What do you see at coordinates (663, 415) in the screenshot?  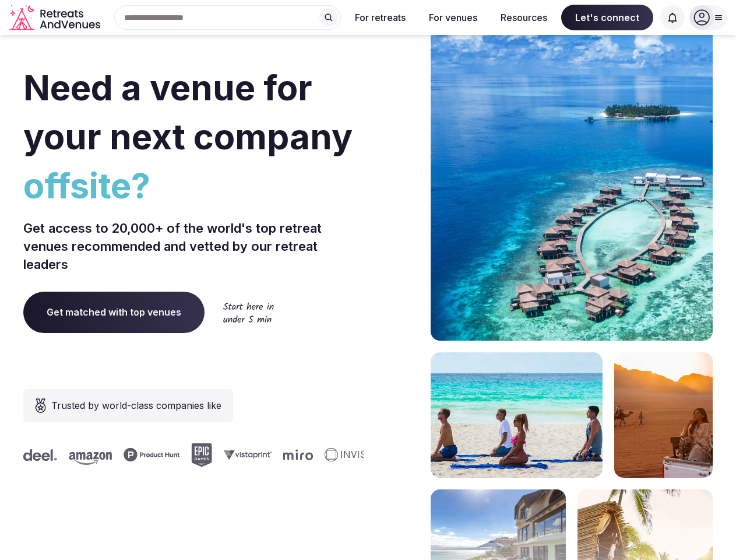 I see `img: woman sitting in back of truck with camels` at bounding box center [663, 415].